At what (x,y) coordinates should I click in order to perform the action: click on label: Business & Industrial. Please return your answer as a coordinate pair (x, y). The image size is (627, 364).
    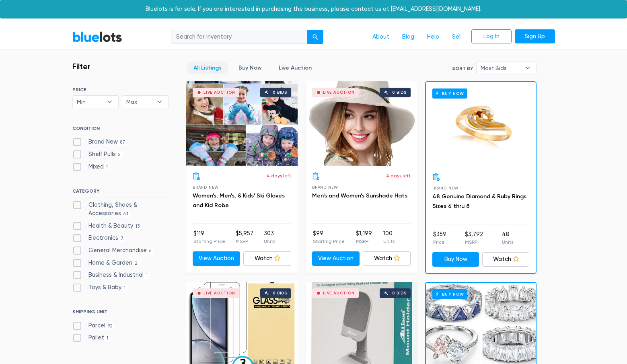
    Looking at the image, I should click on (111, 275).